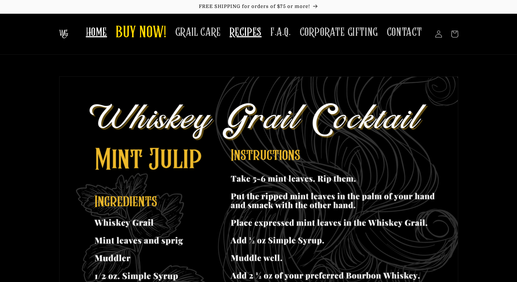 This screenshot has width=517, height=282. What do you see at coordinates (198, 32) in the screenshot?
I see `span: GRAIL CARE` at bounding box center [198, 32].